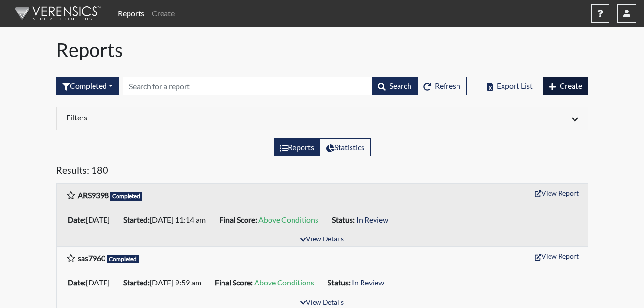  What do you see at coordinates (565, 86) in the screenshot?
I see `button: Create` at bounding box center [565, 86].